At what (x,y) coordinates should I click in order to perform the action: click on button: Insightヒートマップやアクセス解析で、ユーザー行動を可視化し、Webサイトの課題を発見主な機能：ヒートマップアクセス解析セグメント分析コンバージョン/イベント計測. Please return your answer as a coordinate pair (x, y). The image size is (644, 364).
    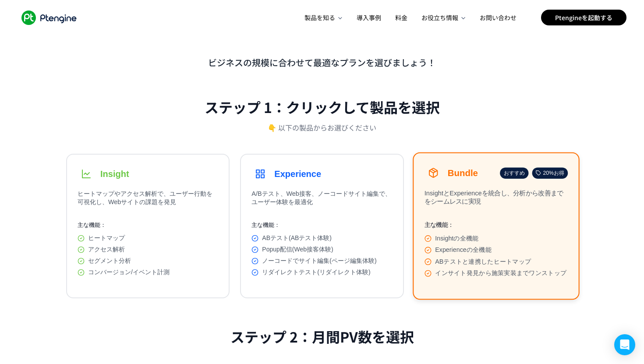
    Looking at the image, I should click on (148, 226).